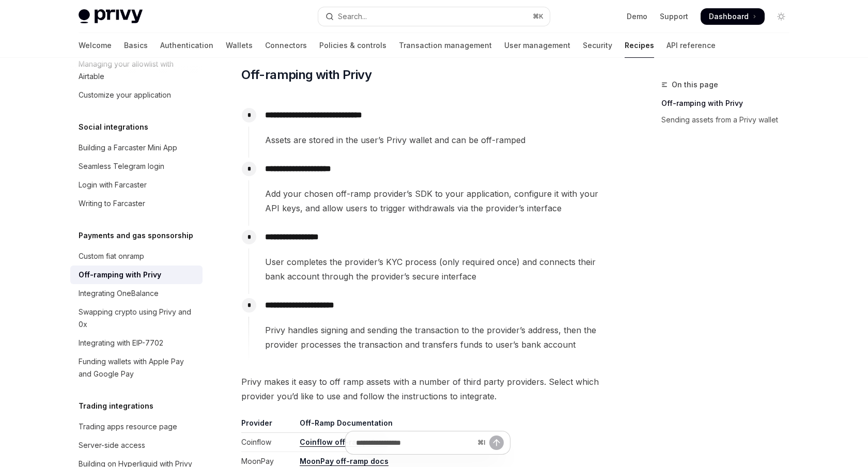 This screenshot has height=467, width=868. I want to click on a: Wallets, so click(239, 45).